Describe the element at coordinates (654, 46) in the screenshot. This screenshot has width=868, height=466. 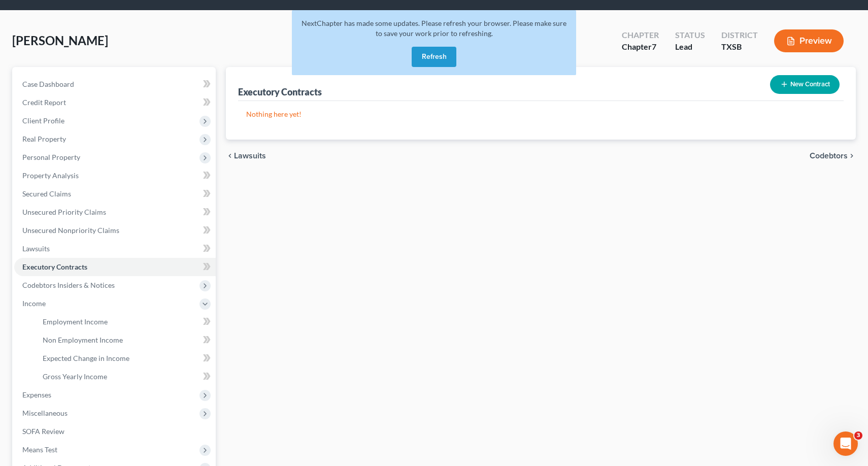
I see `span: 7` at that location.